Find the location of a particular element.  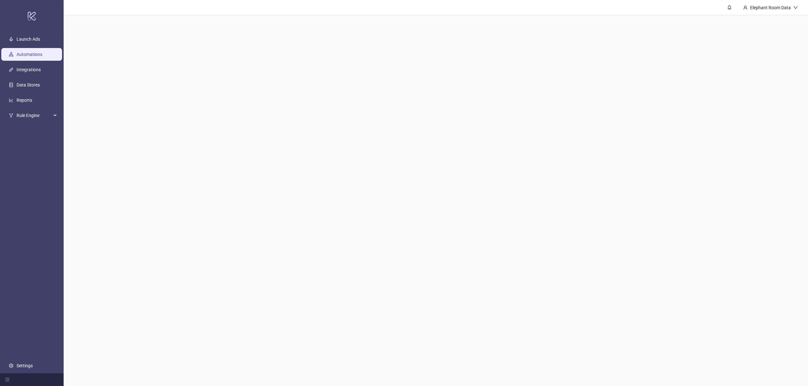

span: fork is located at coordinates (11, 115).